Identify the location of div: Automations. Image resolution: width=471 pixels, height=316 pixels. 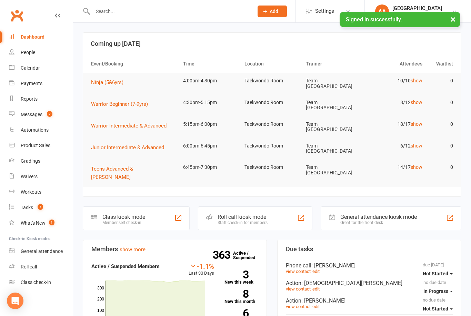
(34, 130).